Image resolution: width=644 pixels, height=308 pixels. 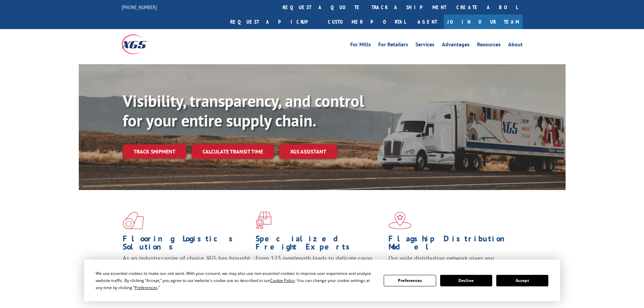 I want to click on a: Services, so click(x=425, y=46).